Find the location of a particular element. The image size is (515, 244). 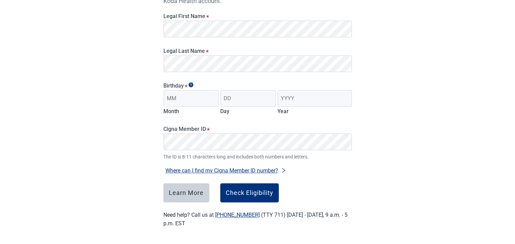

button: Check Eligibility is located at coordinates (250, 193).